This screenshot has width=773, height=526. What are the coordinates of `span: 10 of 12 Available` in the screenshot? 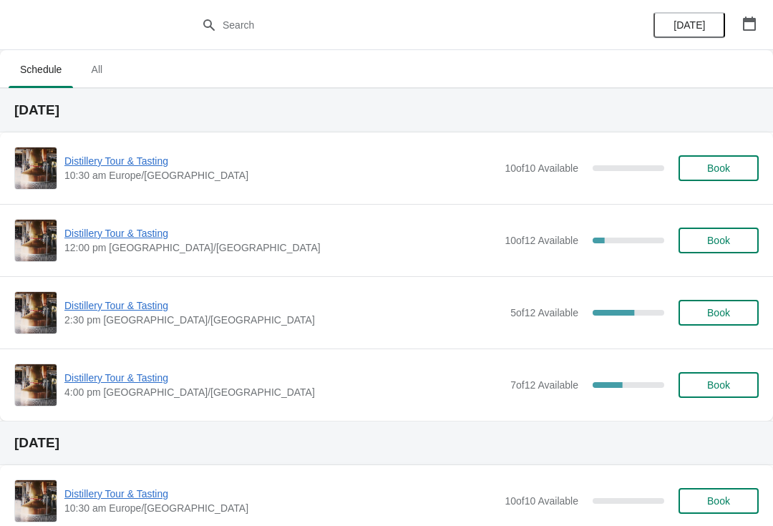 It's located at (541, 241).